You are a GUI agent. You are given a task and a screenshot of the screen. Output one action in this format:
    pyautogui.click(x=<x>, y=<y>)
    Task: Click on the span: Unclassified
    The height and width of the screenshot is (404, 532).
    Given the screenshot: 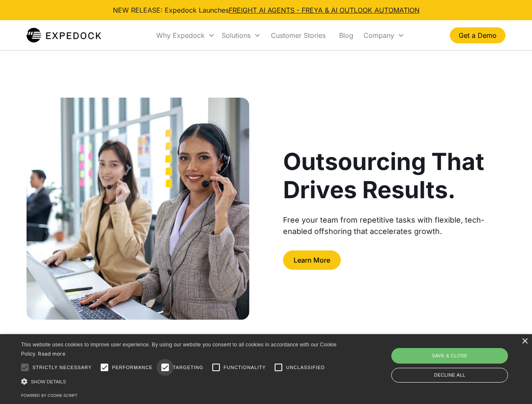 What is the action you would take?
    pyautogui.click(x=305, y=367)
    